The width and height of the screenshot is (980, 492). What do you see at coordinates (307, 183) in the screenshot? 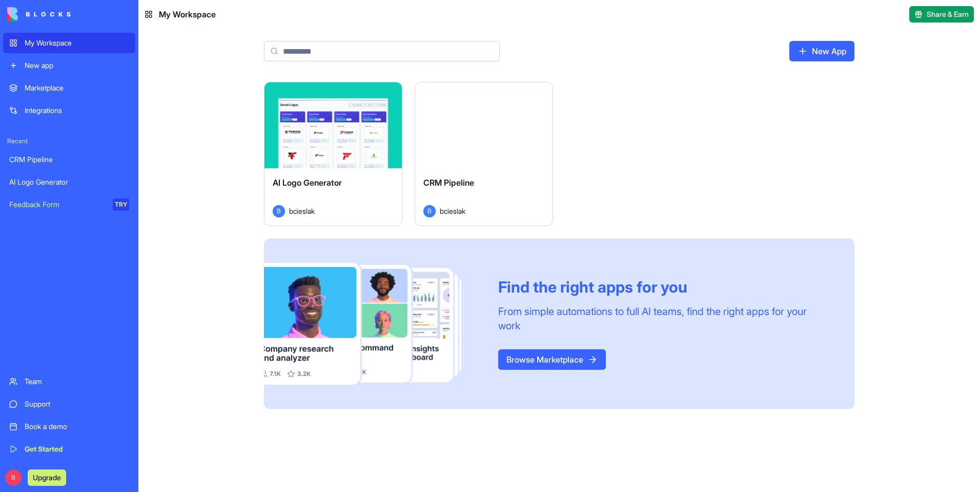
I see `span: AI Logo Generator` at bounding box center [307, 183].